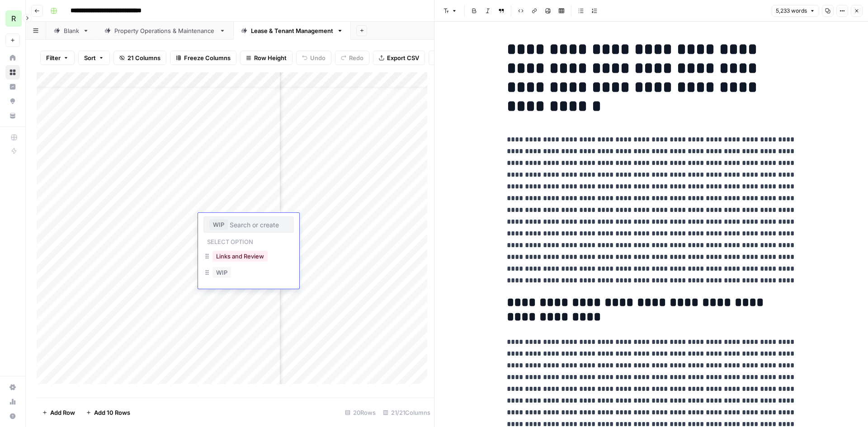 The width and height of the screenshot is (868, 427). Describe the element at coordinates (12, 388) in the screenshot. I see `a: Settings` at that location.